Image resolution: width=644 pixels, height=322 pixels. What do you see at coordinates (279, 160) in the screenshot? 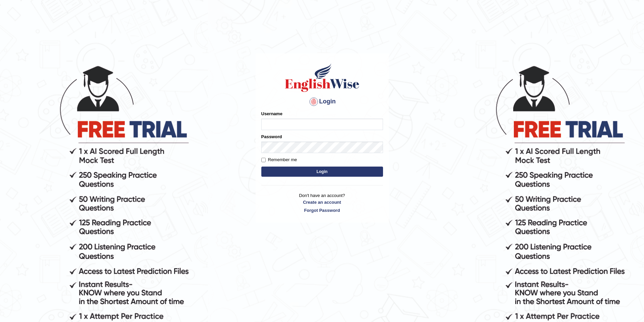
I see `label: Remember me` at bounding box center [279, 160].